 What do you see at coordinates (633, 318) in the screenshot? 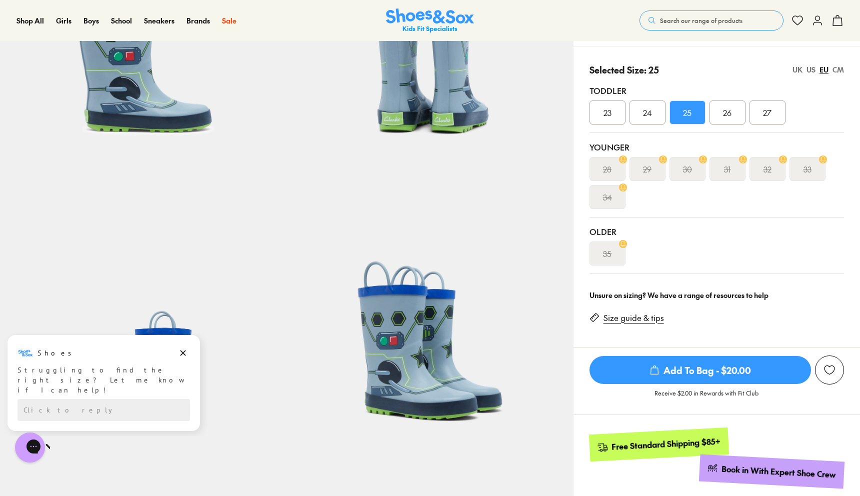
I see `a: Size guide & tips` at bounding box center [633, 318].